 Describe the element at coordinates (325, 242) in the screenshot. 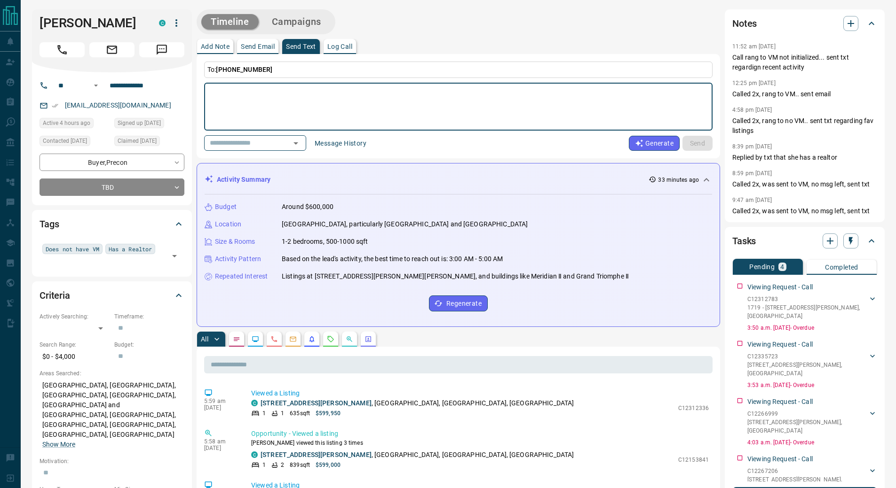

I see `p: 1-2 bedrooms, 500-1000 sqft` at that location.